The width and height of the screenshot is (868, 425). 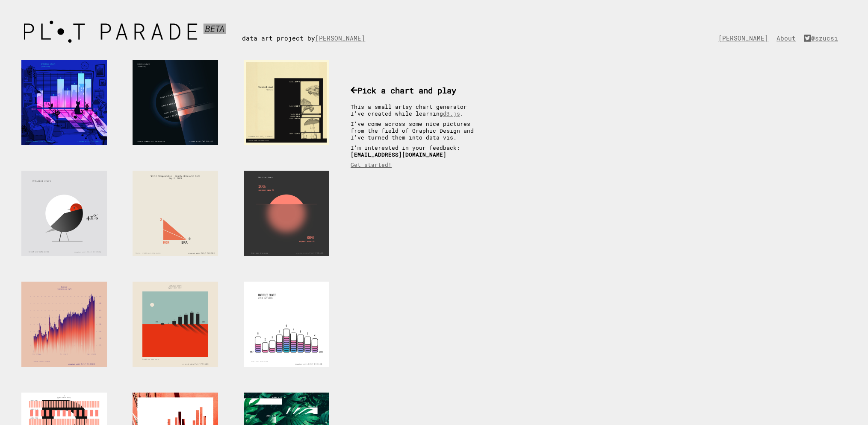 What do you see at coordinates (417, 90) in the screenshot?
I see `h3: Pick a chart and play` at bounding box center [417, 90].